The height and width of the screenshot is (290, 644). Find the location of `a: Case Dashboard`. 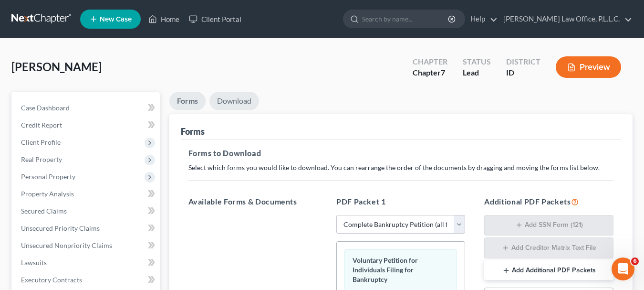

a: Case Dashboard is located at coordinates (86, 108).